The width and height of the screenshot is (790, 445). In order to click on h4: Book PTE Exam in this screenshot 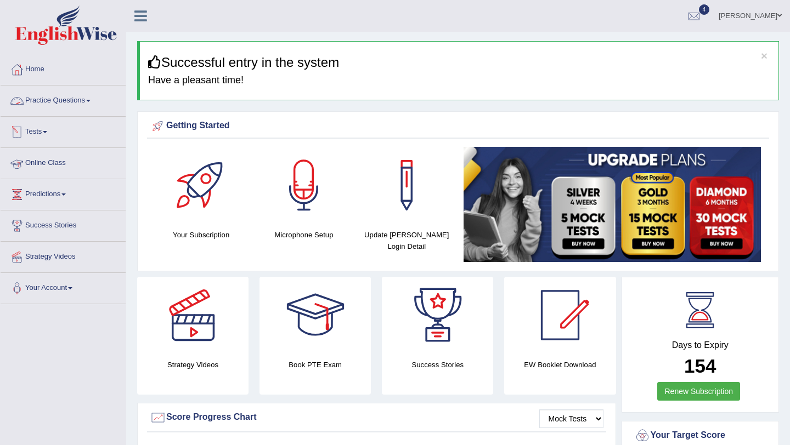, I will do `click(315, 365)`.